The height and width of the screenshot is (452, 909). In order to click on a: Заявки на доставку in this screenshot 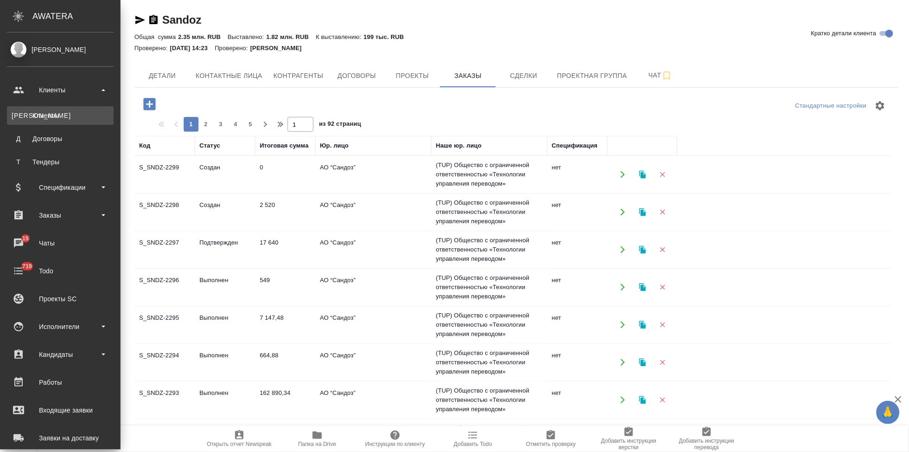, I will do `click(60, 438)`.